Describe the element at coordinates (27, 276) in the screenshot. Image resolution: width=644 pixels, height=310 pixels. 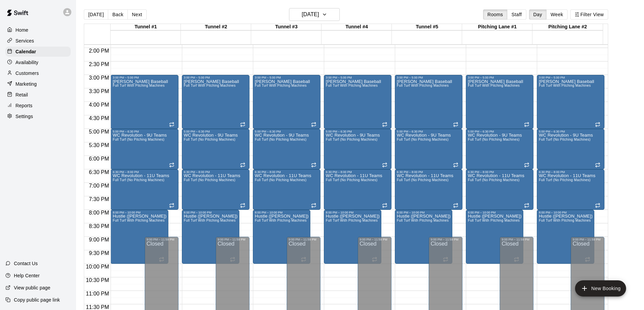
I see `p: Help Center` at that location.